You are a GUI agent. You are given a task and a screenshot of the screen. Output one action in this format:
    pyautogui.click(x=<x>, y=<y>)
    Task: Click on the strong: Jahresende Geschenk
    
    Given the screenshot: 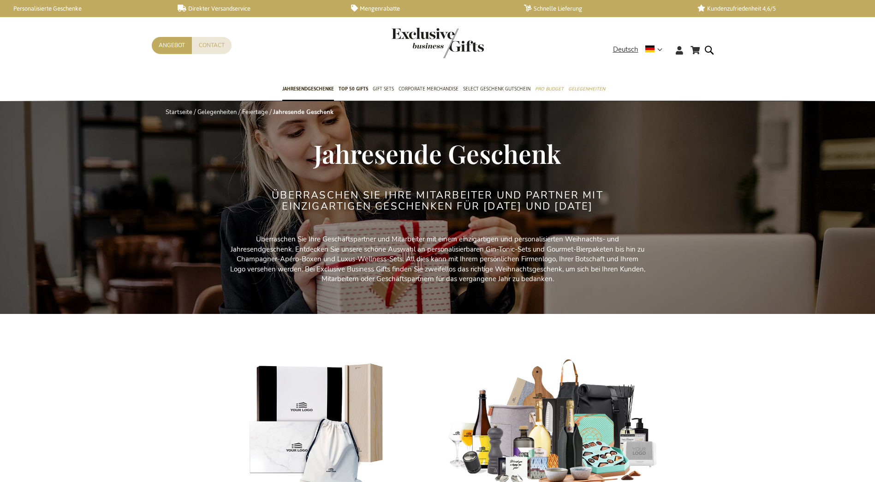 What is the action you would take?
    pyautogui.click(x=303, y=112)
    